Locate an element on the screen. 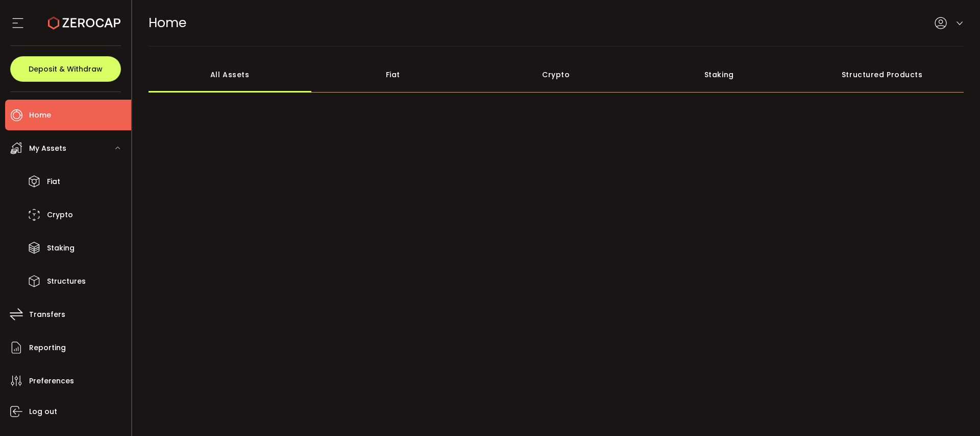 This screenshot has height=436, width=980. span: Staking is located at coordinates (60, 248).